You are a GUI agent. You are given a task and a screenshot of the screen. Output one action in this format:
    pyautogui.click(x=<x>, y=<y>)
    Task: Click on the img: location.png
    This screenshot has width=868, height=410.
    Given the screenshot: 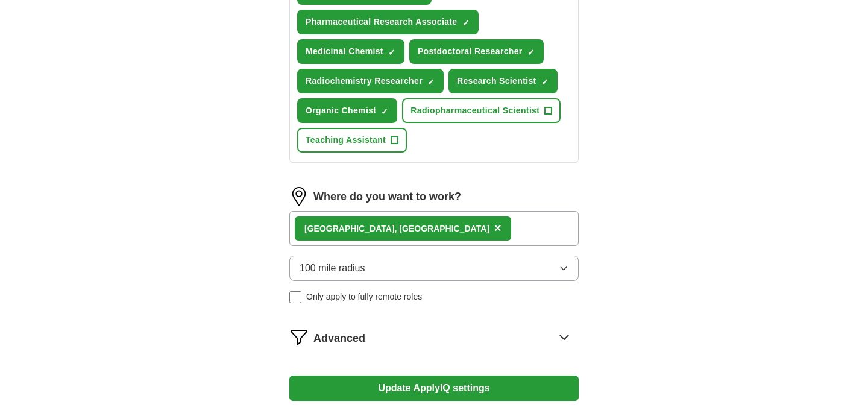 What is the action you would take?
    pyautogui.click(x=299, y=196)
    